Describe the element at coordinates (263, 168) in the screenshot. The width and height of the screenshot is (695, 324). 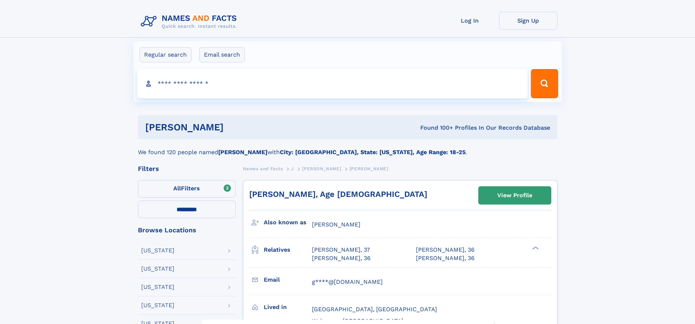
I see `a: Names and Facts` at that location.